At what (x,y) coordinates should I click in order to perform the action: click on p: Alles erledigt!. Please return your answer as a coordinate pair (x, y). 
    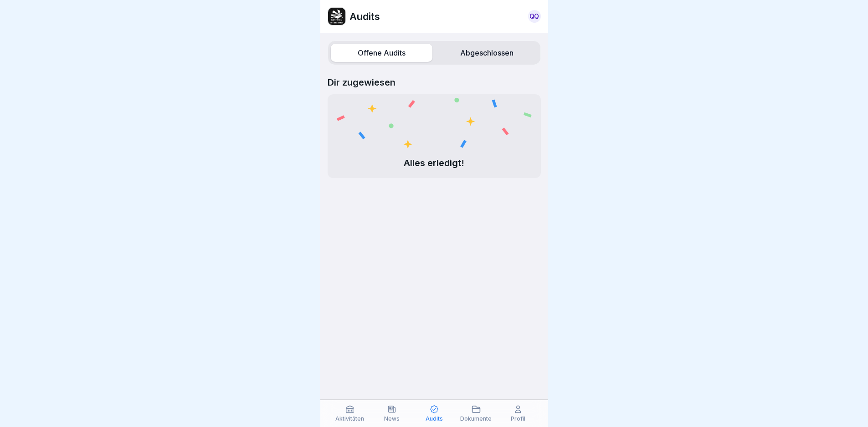
    Looking at the image, I should click on (434, 163).